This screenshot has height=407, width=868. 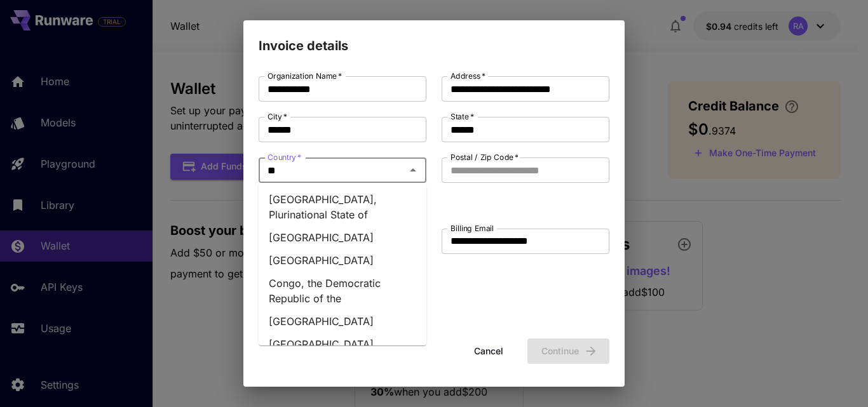 What do you see at coordinates (489, 351) in the screenshot?
I see `button: Cancel` at bounding box center [489, 351].